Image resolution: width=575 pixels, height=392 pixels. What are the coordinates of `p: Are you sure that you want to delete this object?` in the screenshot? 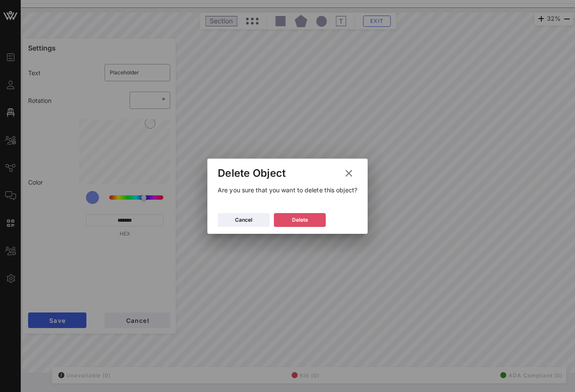 It's located at (288, 190).